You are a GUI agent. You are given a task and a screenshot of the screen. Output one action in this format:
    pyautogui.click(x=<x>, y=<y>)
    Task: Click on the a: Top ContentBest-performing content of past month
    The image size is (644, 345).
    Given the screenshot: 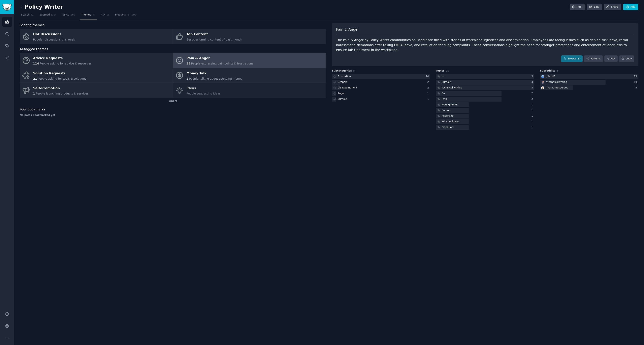 What is the action you would take?
    pyautogui.click(x=249, y=36)
    